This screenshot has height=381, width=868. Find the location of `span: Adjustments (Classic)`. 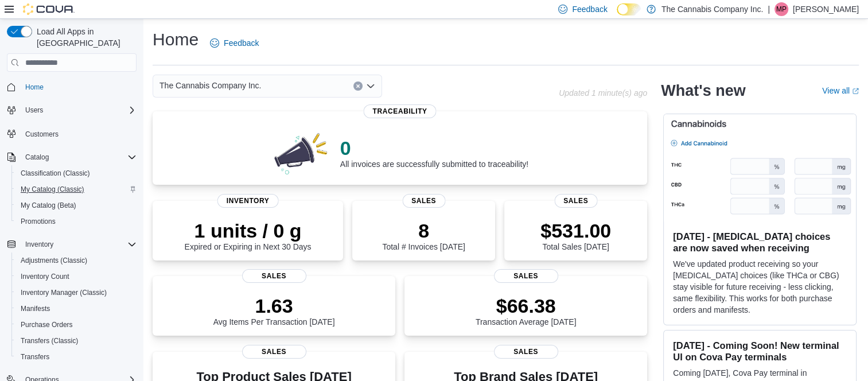

span: Adjustments (Classic) is located at coordinates (76, 261).